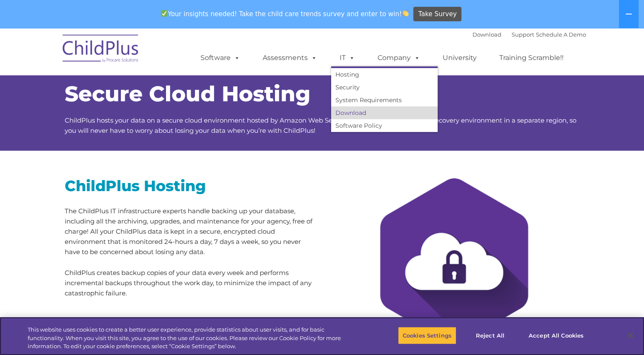  I want to click on h2: ChildPlus Hosting, so click(190, 185).